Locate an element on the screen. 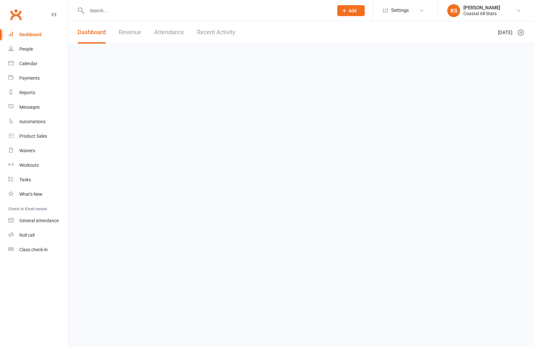 The height and width of the screenshot is (347, 534). a: Messages is located at coordinates (38, 107).